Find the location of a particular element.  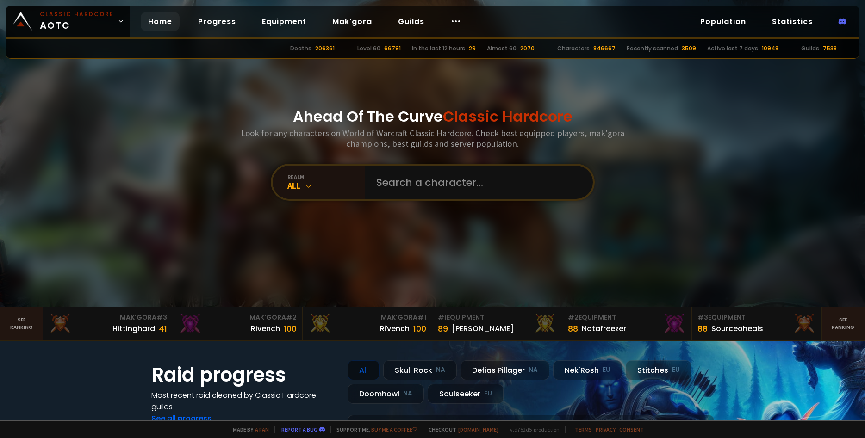

div: Rivench is located at coordinates (265, 329).